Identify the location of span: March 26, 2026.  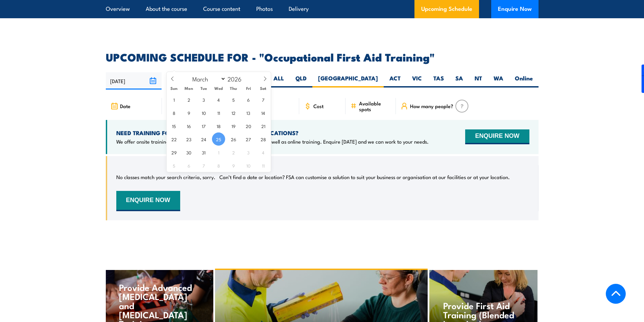
(234, 139).